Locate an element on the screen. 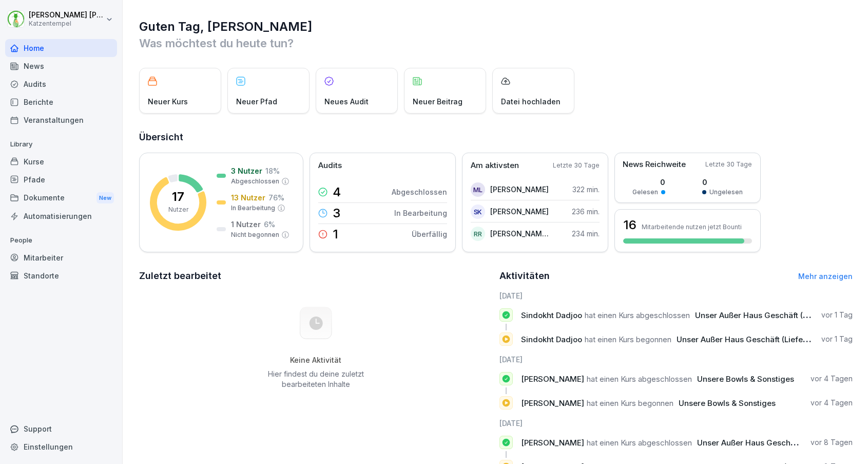  a: Kurse is located at coordinates (61, 161).